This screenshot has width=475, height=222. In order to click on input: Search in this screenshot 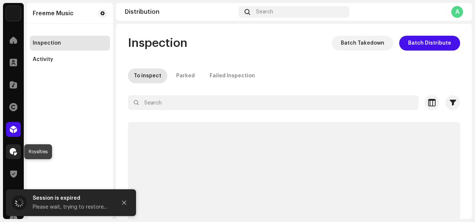, I will do `click(273, 103)`.